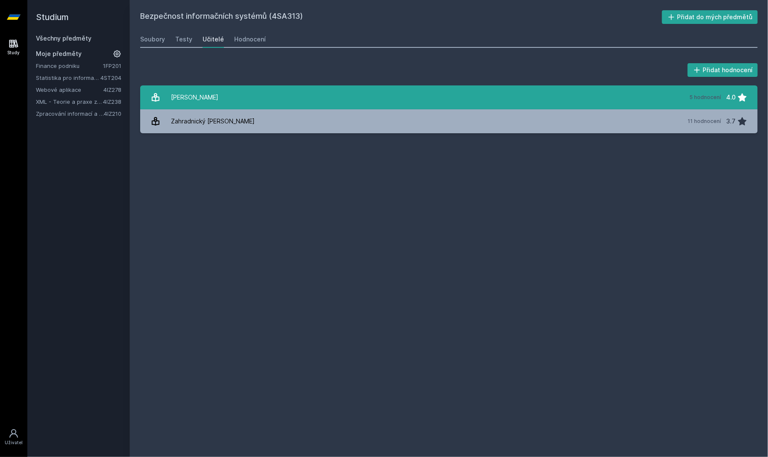 This screenshot has width=768, height=457. I want to click on div: Testy, so click(184, 39).